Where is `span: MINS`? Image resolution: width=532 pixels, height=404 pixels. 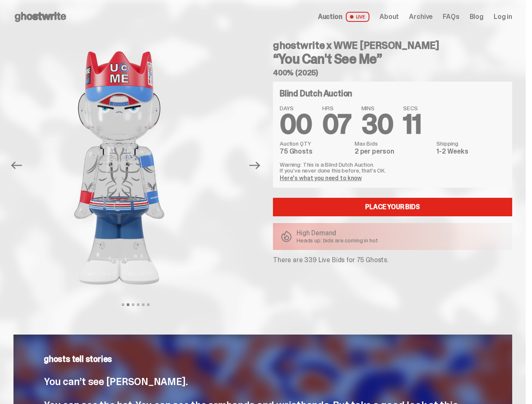
span: MINS is located at coordinates (378, 108).